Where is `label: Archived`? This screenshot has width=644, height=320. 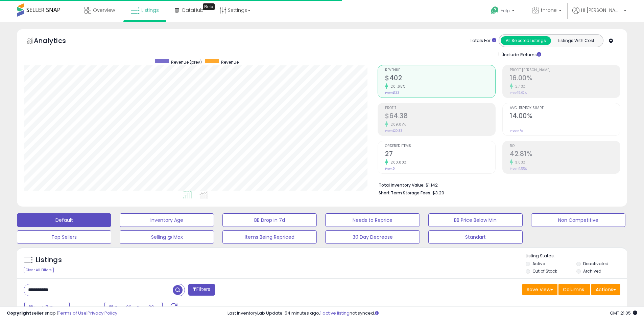 label: Archived is located at coordinates (592, 271).